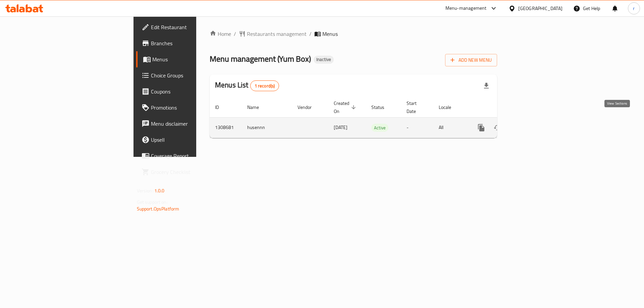  What do you see at coordinates (486, 86) in the screenshot?
I see `div: Export file` at bounding box center [486, 86].